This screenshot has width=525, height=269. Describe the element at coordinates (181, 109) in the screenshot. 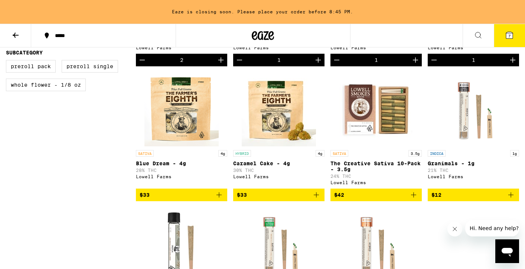

I see `img: Lowell Farms - Blue Dream - 4g` at that location.